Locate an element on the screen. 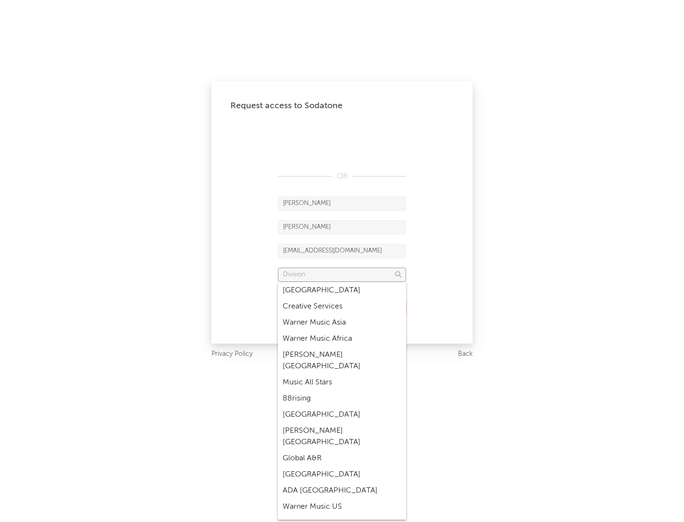  div: Global A&R is located at coordinates (342, 459).